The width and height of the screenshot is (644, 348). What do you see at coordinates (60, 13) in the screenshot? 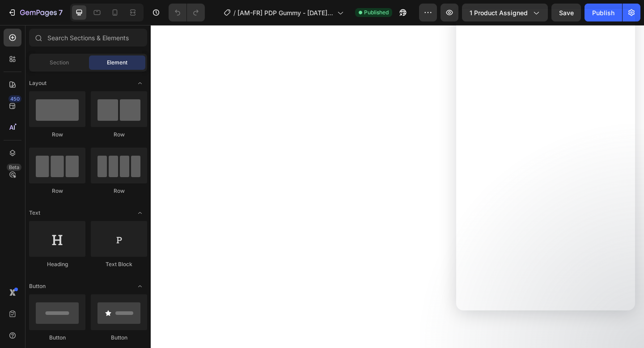
I see `p: 7` at bounding box center [60, 13].